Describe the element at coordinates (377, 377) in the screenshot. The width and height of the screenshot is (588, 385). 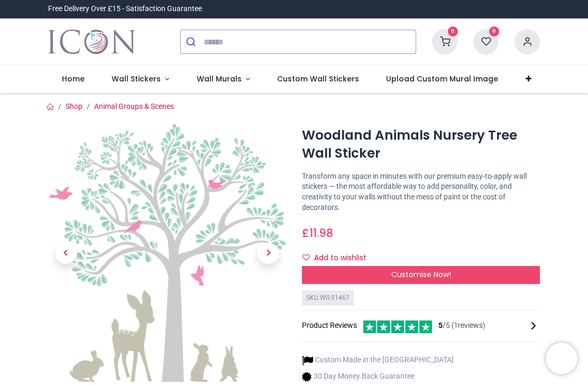
I see `li: 30 Day Money Back Guarantee` at that location.